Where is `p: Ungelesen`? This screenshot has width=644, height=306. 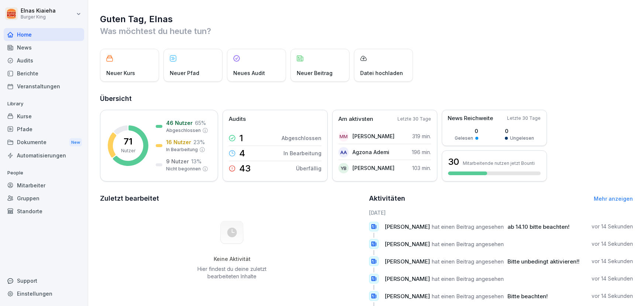
p: Ungelesen is located at coordinates (522, 138).